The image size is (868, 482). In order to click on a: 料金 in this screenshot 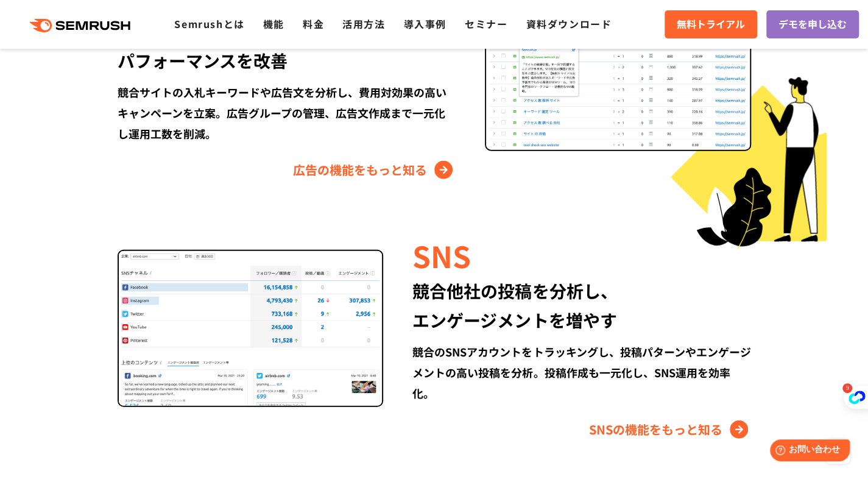, I will do `click(313, 24)`.